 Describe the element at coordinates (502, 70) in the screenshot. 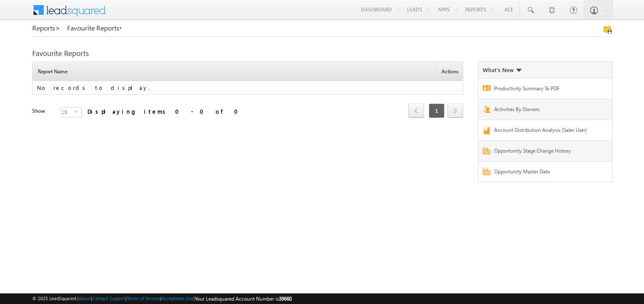

I see `div: What's New` at that location.